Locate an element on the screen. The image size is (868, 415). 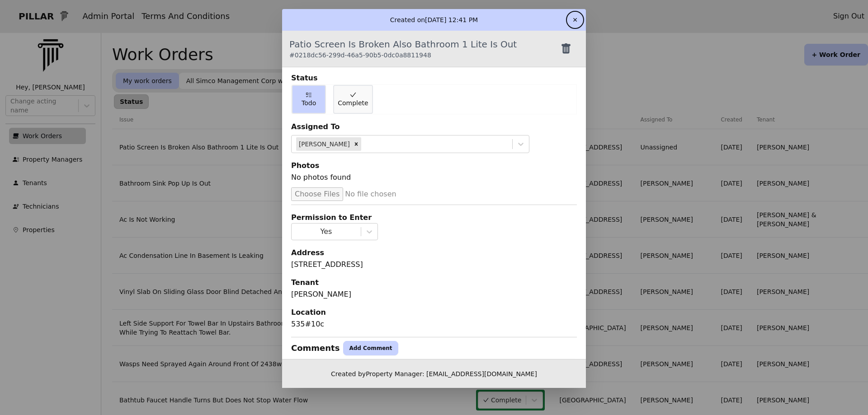
span: Todo is located at coordinates (309, 103).